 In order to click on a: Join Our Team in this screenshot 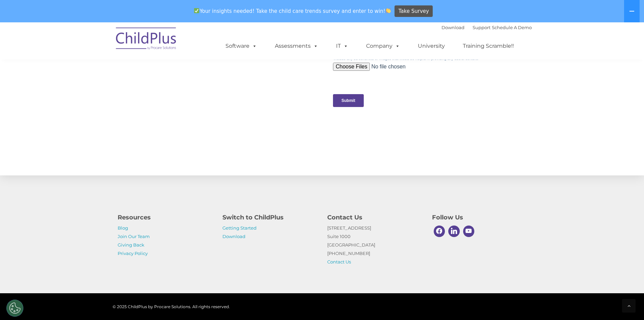, I will do `click(133, 236)`.